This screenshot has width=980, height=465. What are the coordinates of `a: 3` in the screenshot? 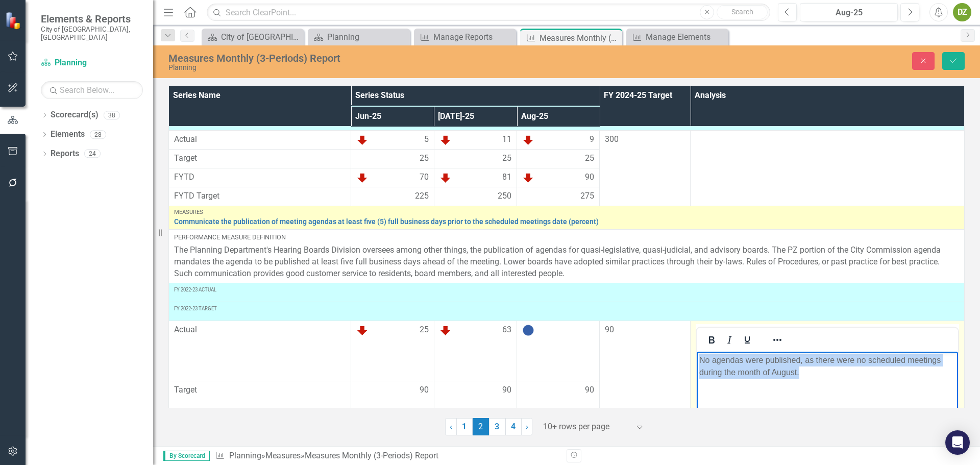 It's located at (498, 426).